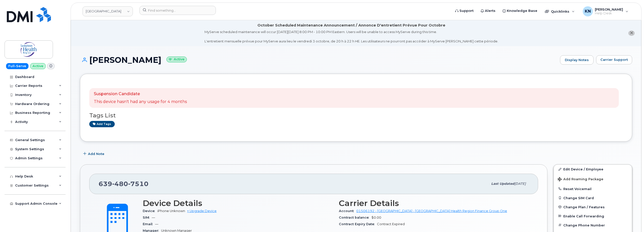  I want to click on span: 480, so click(120, 183).